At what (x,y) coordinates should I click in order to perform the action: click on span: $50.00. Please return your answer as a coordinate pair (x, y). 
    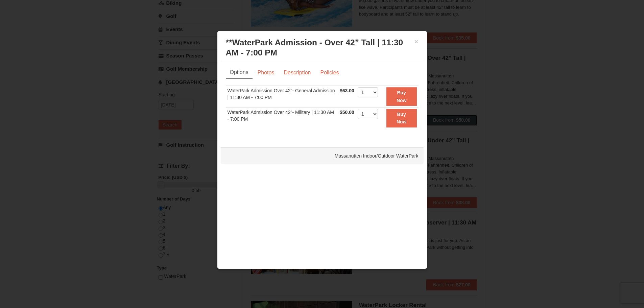
    Looking at the image, I should click on (347, 112).